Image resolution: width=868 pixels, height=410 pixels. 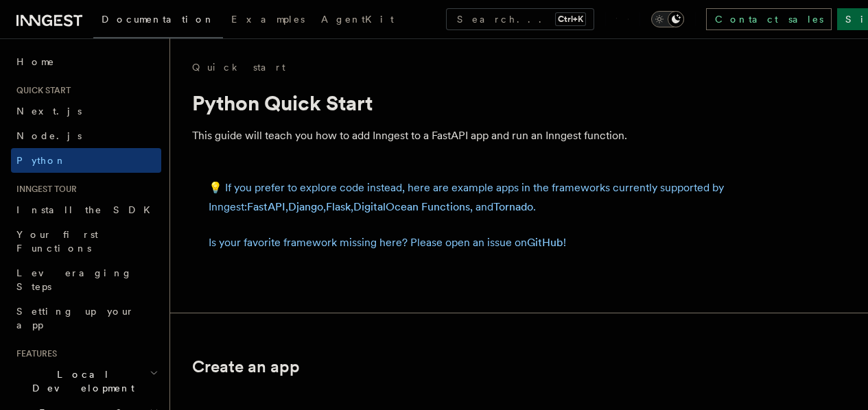 I want to click on span: Home, so click(x=35, y=62).